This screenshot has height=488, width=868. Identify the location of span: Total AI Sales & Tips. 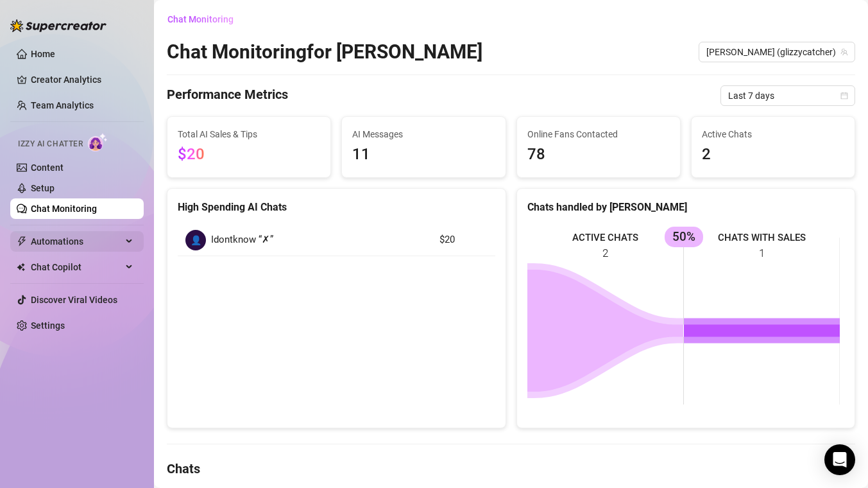
(249, 134).